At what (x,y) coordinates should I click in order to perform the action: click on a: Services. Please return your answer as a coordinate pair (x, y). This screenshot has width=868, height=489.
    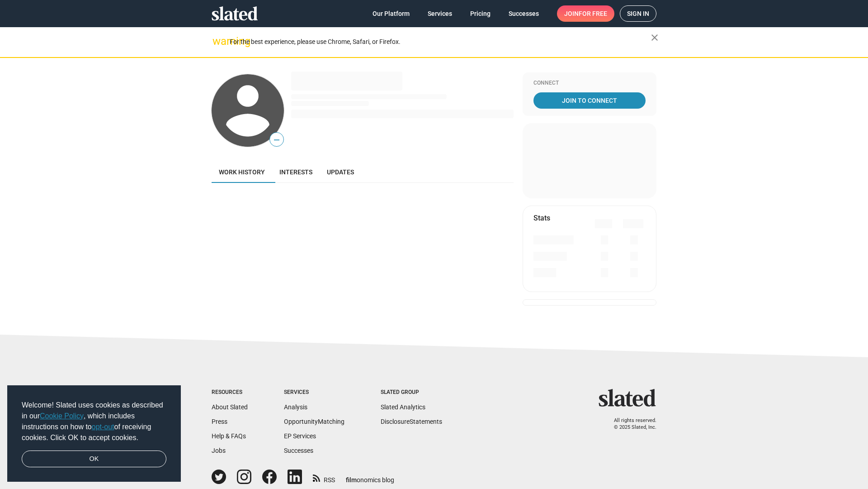
    Looking at the image, I should click on (440, 13).